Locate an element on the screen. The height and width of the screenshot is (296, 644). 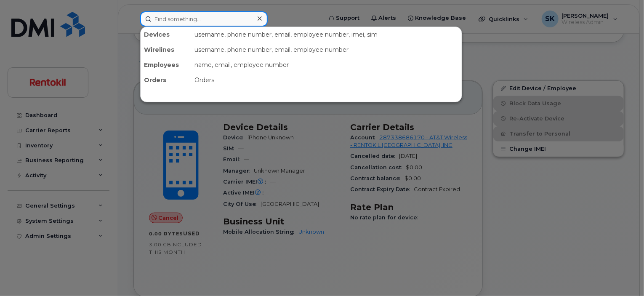
div: username, phone number, email, employee number, imei, sim is located at coordinates (327, 34).